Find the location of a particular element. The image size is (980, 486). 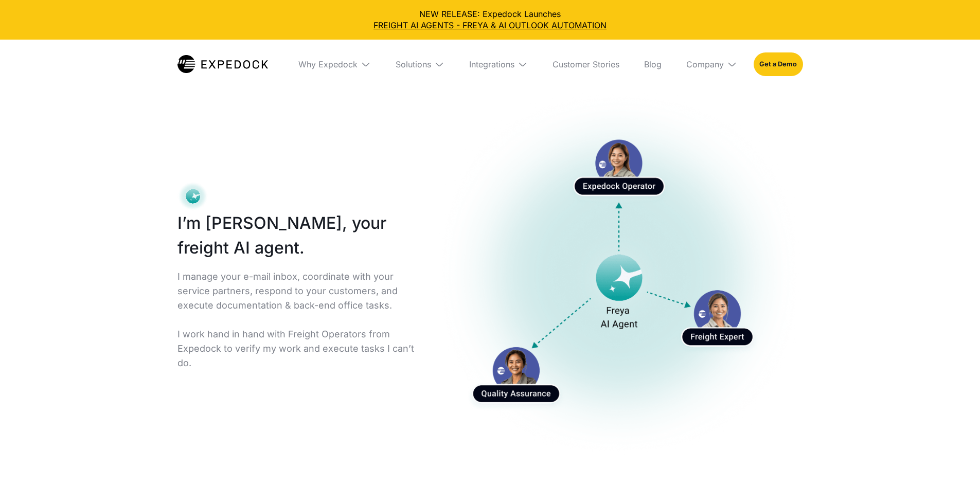

p: I manage your e-mail inbox, coordinate with your service partners, respond to your customers, and... is located at coordinates (299, 320).